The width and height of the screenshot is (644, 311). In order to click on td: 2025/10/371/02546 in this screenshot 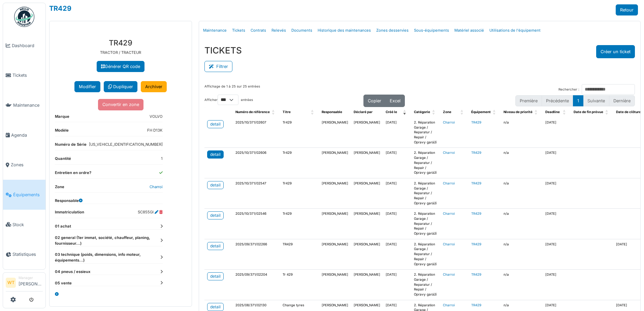, I will do `click(256, 224)`.